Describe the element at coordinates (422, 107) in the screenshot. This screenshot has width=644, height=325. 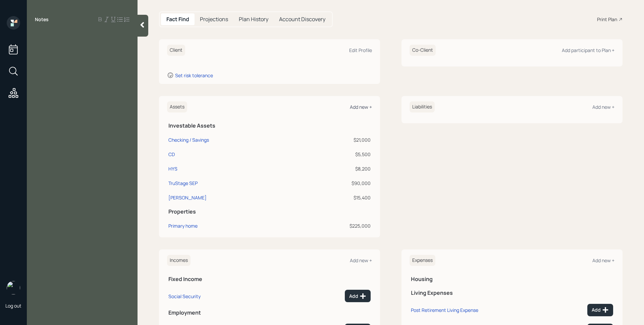
I see `h6: Liabilities` at that location.